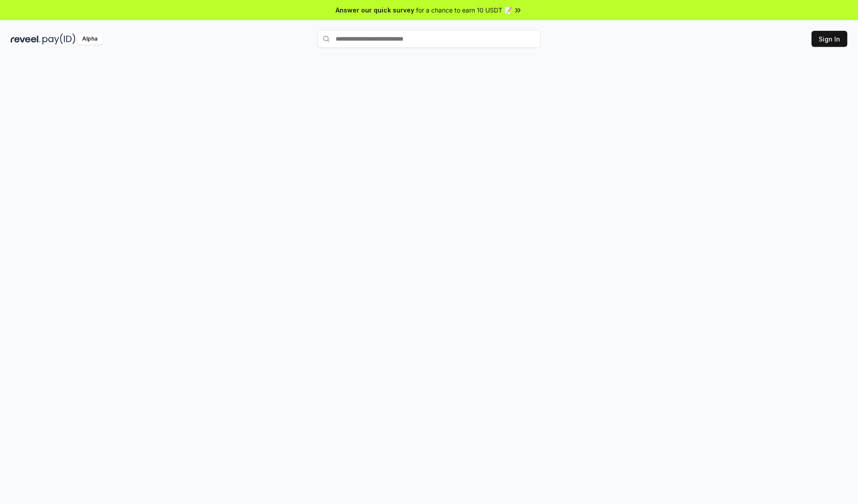  What do you see at coordinates (25, 39) in the screenshot?
I see `img: reveel_dark` at bounding box center [25, 39].